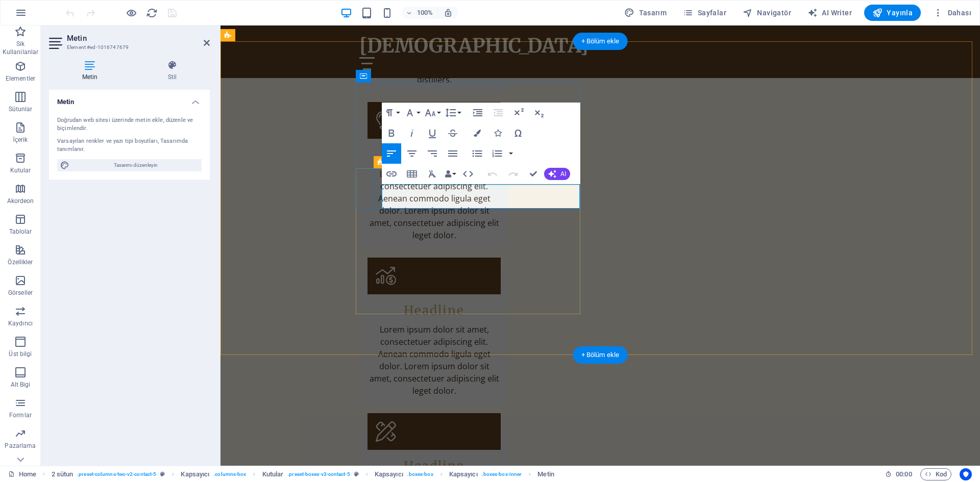 The image size is (980, 482). Describe the element at coordinates (420, 12) in the screenshot. I see `button: 100%` at that location.